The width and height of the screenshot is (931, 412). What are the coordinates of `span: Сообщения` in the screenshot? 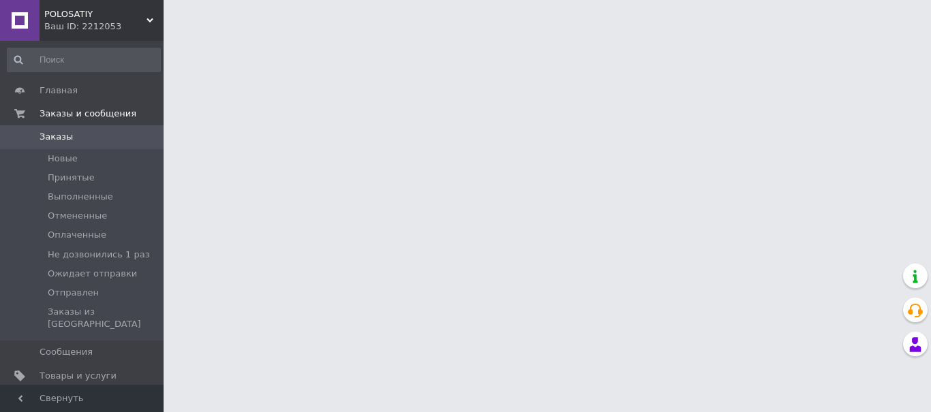 It's located at (66, 352).